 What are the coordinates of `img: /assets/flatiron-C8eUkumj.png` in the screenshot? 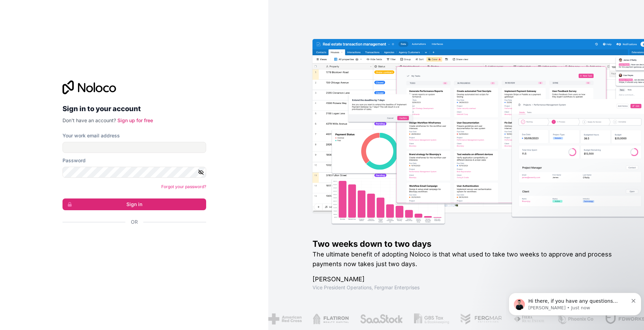 It's located at (331, 319).